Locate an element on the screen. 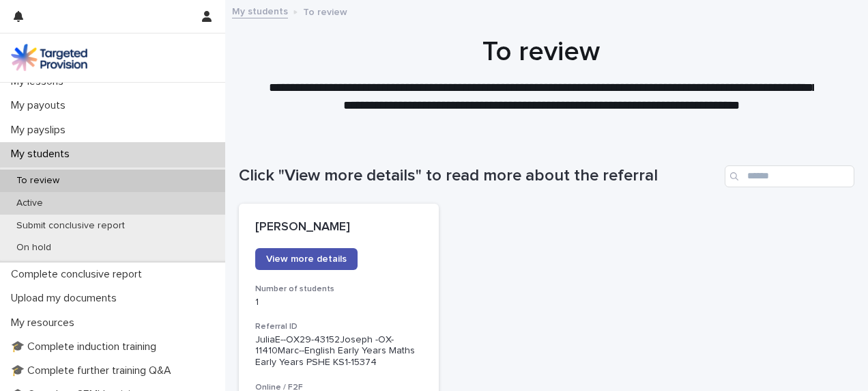 This screenshot has width=868, height=391. p: My resources is located at coordinates (45, 322).